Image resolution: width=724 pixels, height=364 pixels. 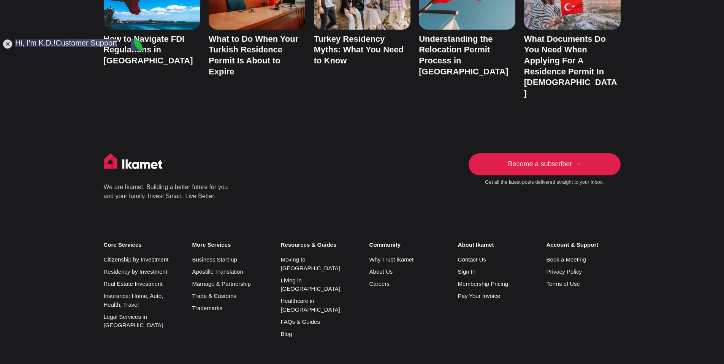 What do you see at coordinates (221, 284) in the screenshot?
I see `a: Marriage & Partnership` at bounding box center [221, 284].